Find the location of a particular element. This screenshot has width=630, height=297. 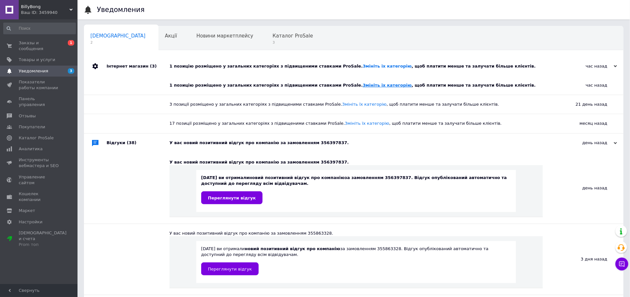

span: Покупатели is located at coordinates (32, 127).